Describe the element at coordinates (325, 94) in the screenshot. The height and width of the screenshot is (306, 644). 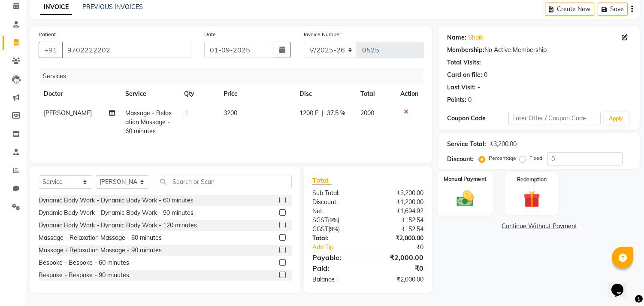
I see `th: Disc` at that location.